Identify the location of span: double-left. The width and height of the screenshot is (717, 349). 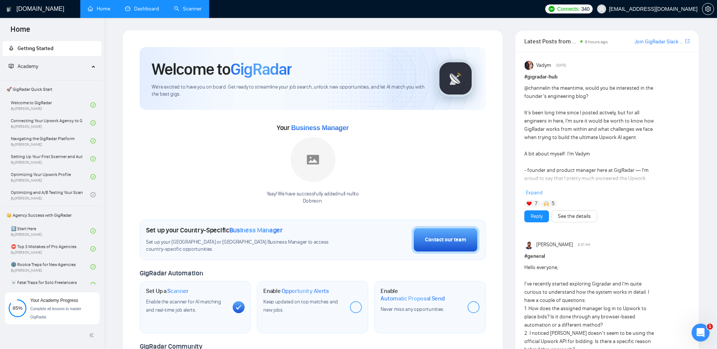
(93, 335).